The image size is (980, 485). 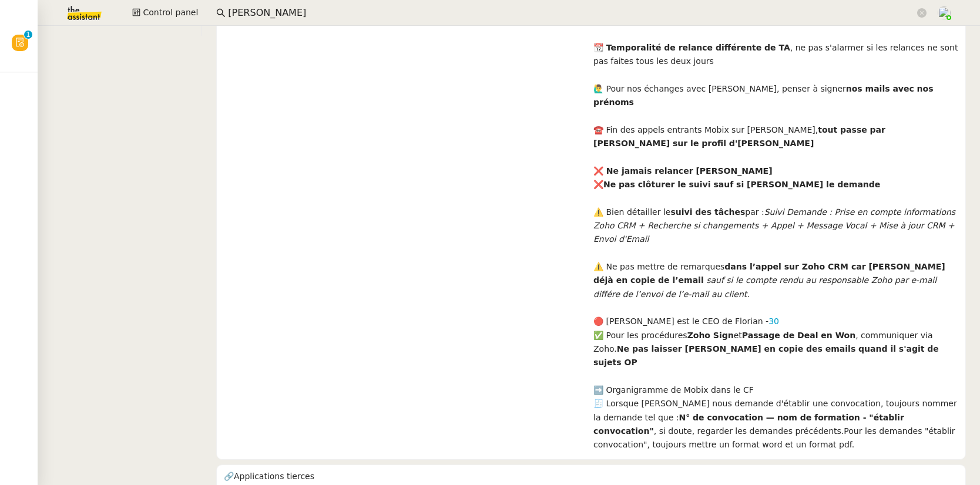 I want to click on em: sauf si le compte rendu au responsable Zoho par e-mail différe de l’envoi de l’e-mail au client., so click(x=765, y=287).